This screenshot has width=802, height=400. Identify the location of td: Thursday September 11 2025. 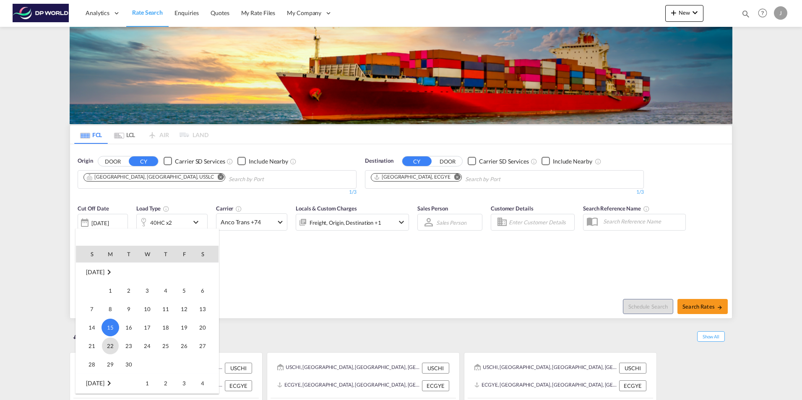
(166, 309).